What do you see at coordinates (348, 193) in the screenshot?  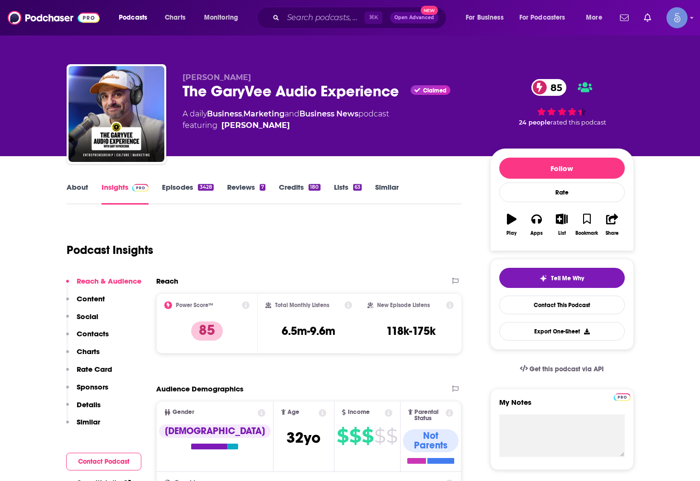 I see `a: Lists63` at bounding box center [348, 193].